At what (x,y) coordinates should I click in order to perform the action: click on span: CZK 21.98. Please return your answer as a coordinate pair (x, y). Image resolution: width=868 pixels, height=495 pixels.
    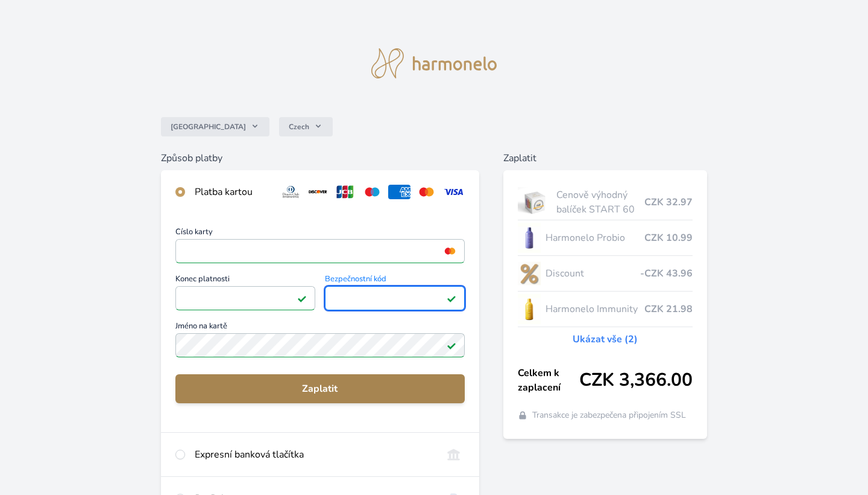
    Looking at the image, I should click on (669, 309).